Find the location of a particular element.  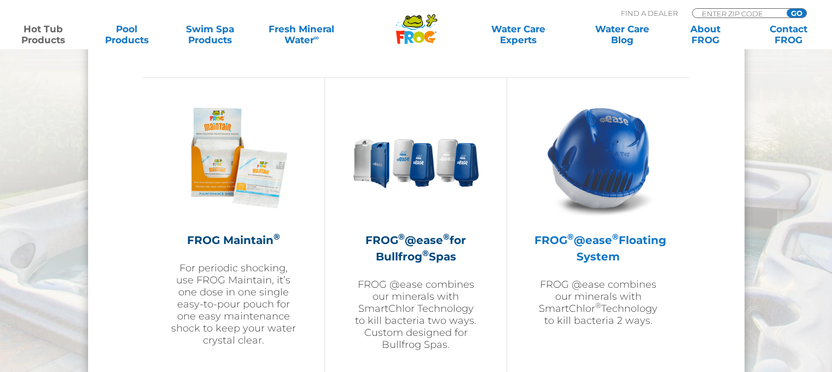

a: Fresh MineralWater∞ is located at coordinates (301, 34).